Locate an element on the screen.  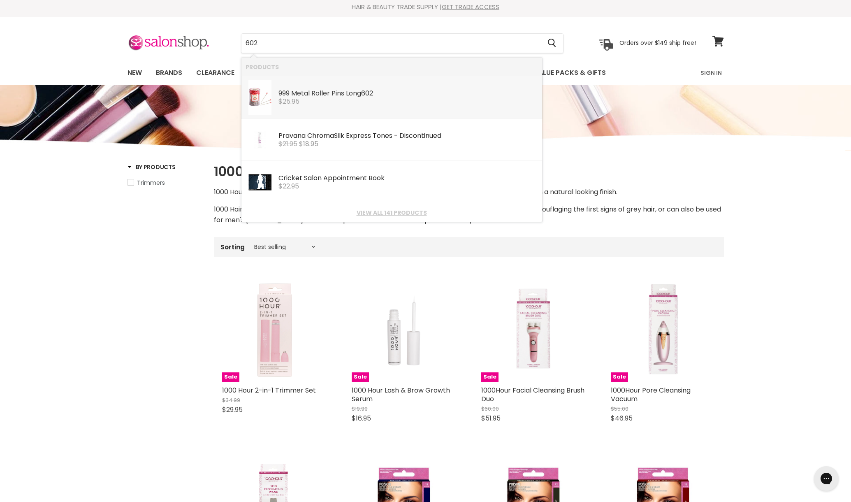
span: $19.99 is located at coordinates (360, 409).